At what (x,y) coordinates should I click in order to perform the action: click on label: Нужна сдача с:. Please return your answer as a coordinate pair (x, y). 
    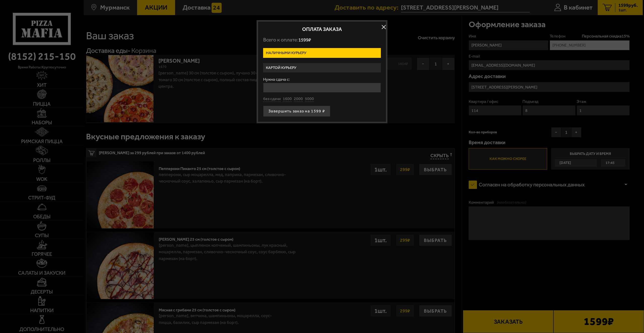
    Looking at the image, I should click on (322, 80).